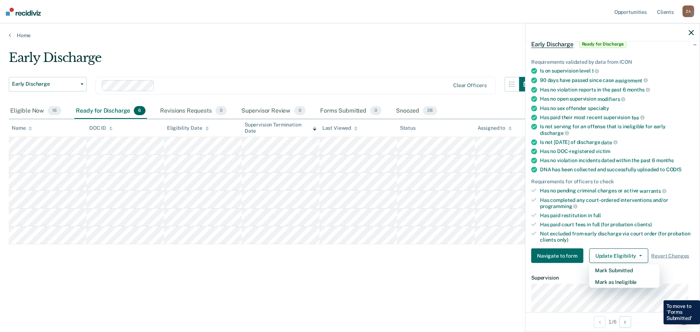 Image resolution: width=700 pixels, height=332 pixels. What do you see at coordinates (617, 160) in the screenshot?
I see `div: Has no violation incidents dated within the past 6` at bounding box center [617, 160].